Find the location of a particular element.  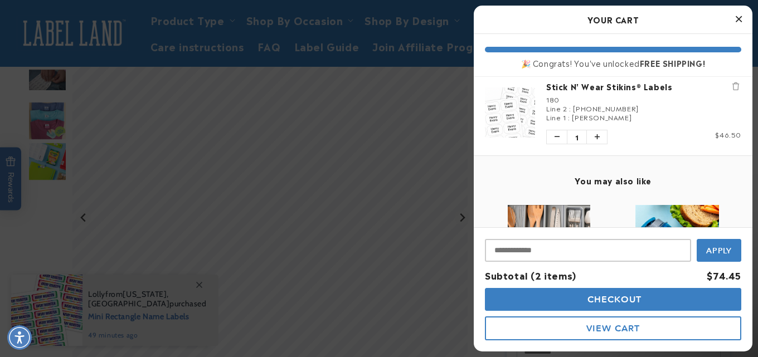

button: Decrease quantity of Stick N' Wear Stikins® Labels is located at coordinates (557, 137).